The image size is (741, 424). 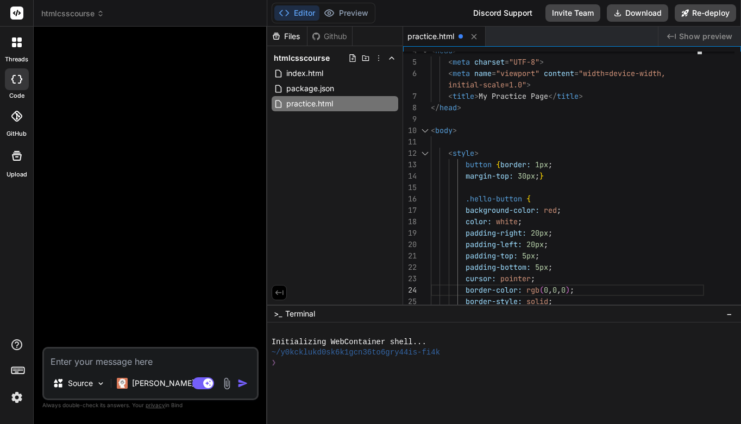 What do you see at coordinates (122, 383) in the screenshot?
I see `img: Claude 4 Sonnet` at bounding box center [122, 383].